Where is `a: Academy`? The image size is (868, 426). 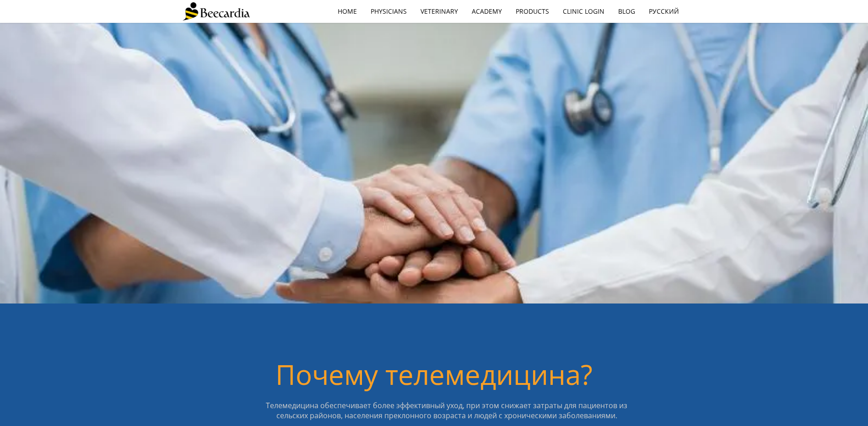 a: Academy is located at coordinates (487, 11).